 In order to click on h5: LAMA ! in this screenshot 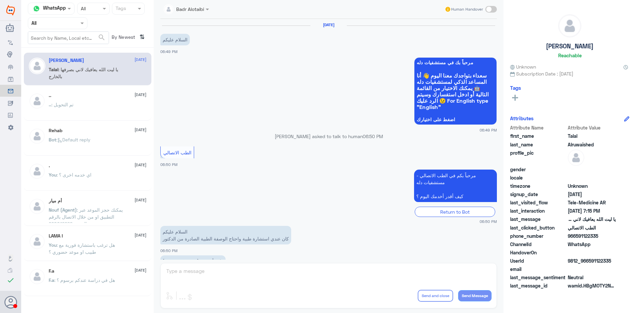, I will do `click(56, 236)`.